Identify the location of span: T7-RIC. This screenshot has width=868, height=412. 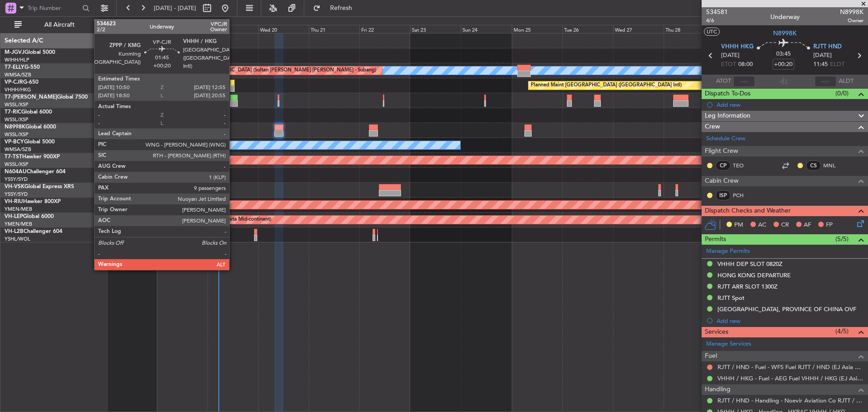
(13, 112).